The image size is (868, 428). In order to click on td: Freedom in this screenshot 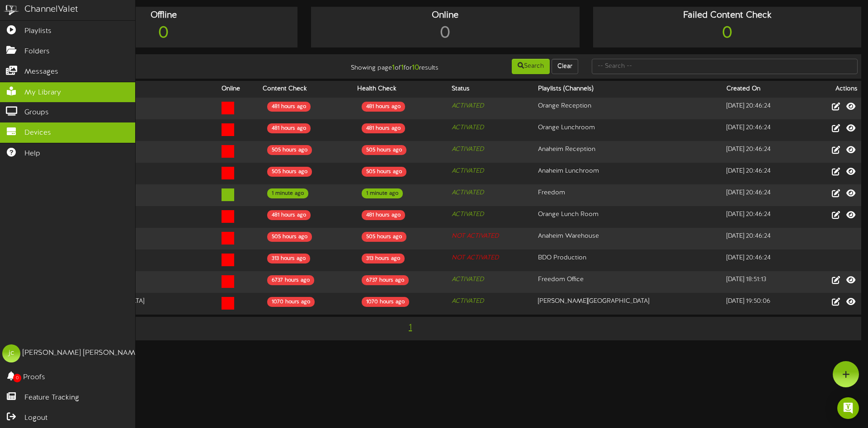, I will do `click(628, 195)`.